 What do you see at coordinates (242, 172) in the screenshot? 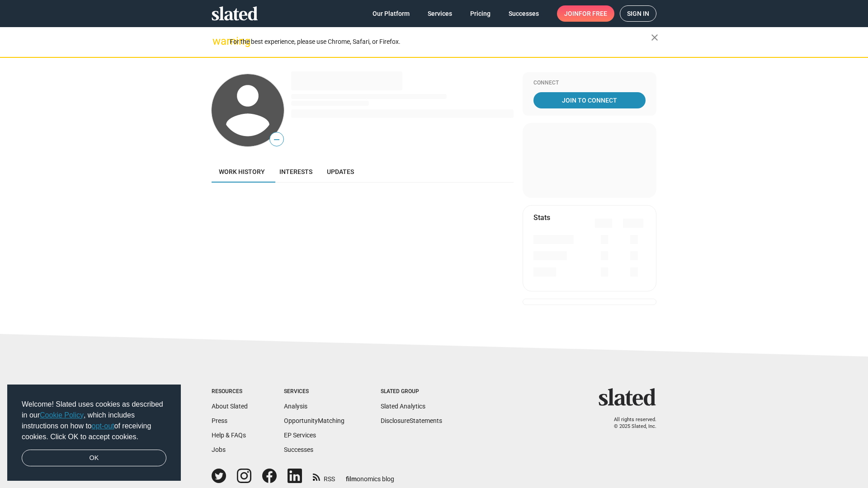
I see `a: Work history` at bounding box center [242, 172].